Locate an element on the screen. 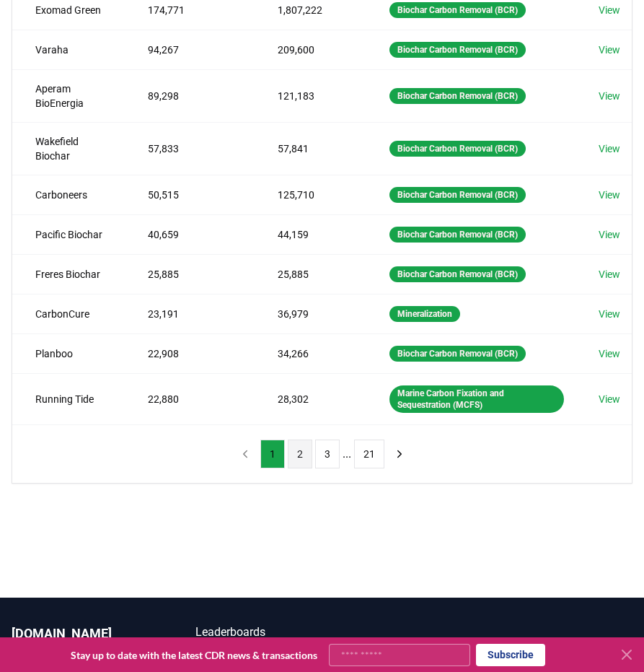  td: 209,600 is located at coordinates (310, 49).